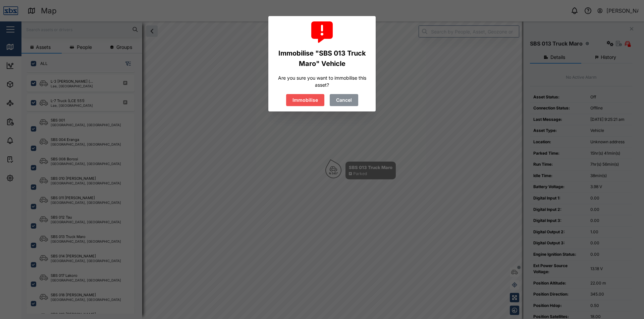 This screenshot has height=319, width=644. Describe the element at coordinates (305, 100) in the screenshot. I see `span: Immobilise` at that location.